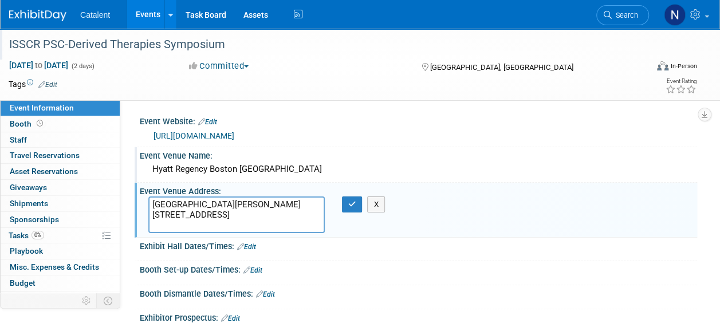 The image size is (720, 323). What do you see at coordinates (95, 15) in the screenshot?
I see `span: Catalent` at bounding box center [95, 15].